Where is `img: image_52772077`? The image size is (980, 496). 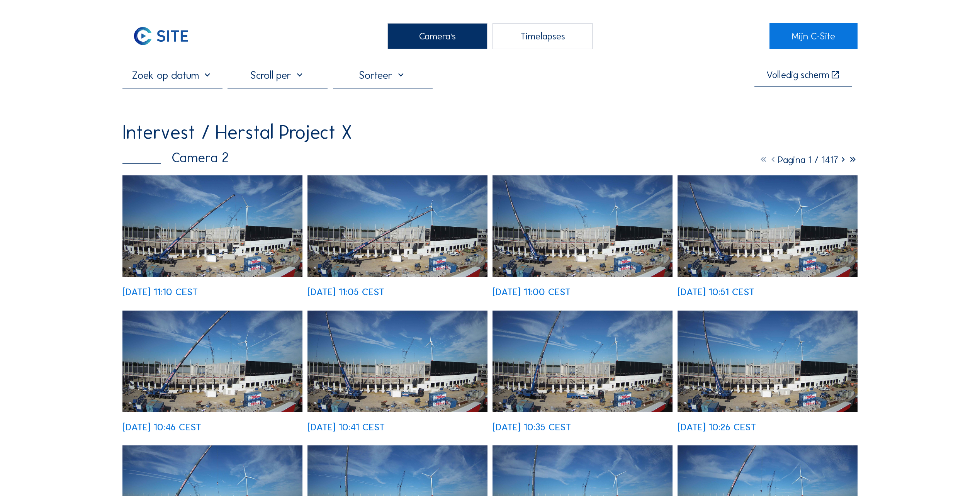
img: image_52772077 is located at coordinates (768, 361).